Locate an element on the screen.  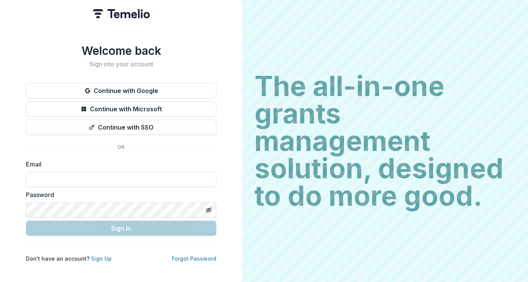
h1: Welcome back is located at coordinates (121, 51).